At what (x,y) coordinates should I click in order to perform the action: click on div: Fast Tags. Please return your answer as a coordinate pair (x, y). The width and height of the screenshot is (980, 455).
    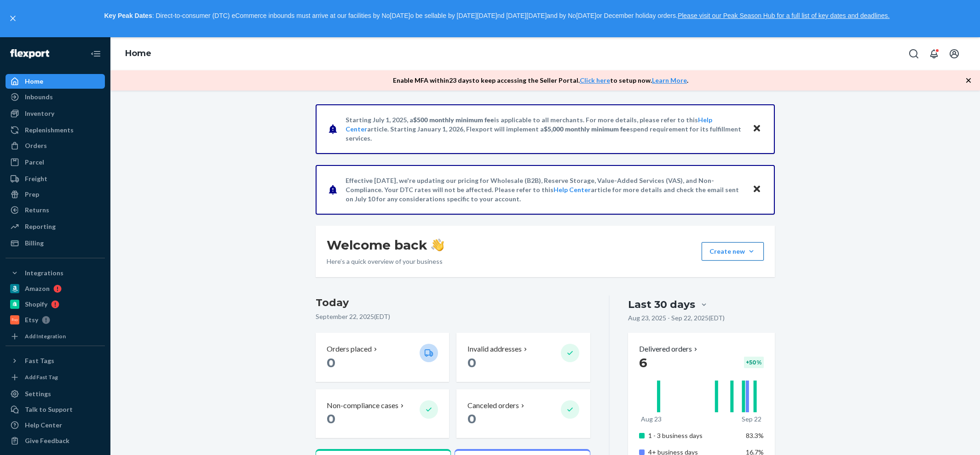
    Looking at the image, I should click on (40, 361).